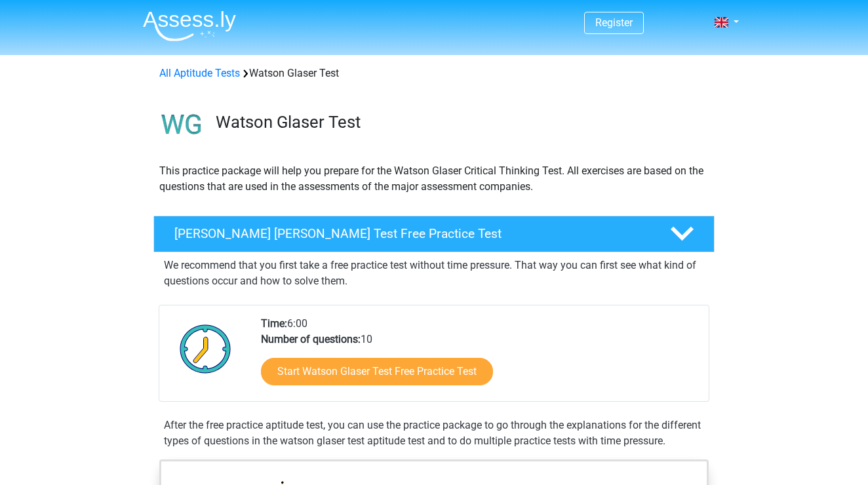 The height and width of the screenshot is (485, 868). I want to click on h3: Watson Glaser Test, so click(460, 122).